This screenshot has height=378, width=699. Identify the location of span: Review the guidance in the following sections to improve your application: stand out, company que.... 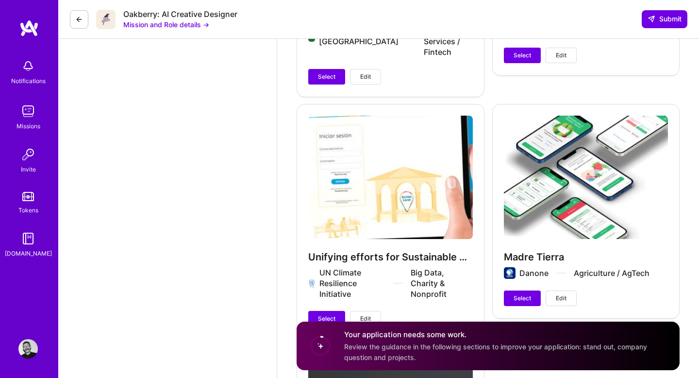
(496, 352).